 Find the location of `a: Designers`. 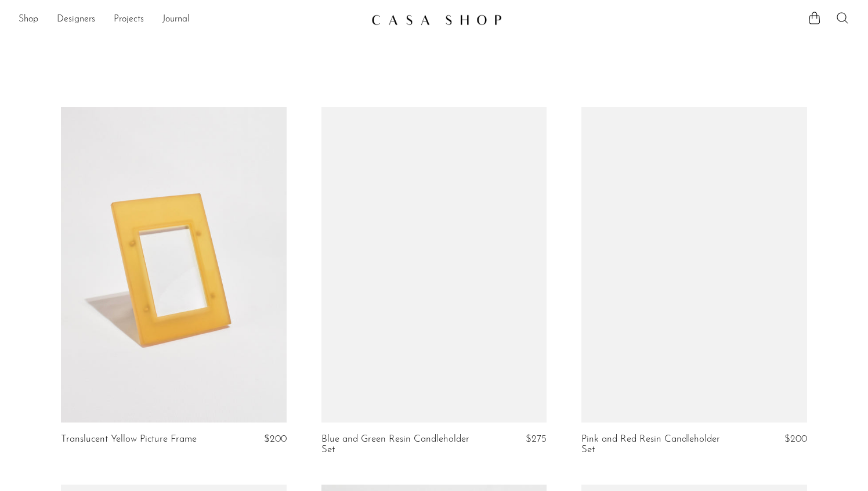

a: Designers is located at coordinates (76, 20).